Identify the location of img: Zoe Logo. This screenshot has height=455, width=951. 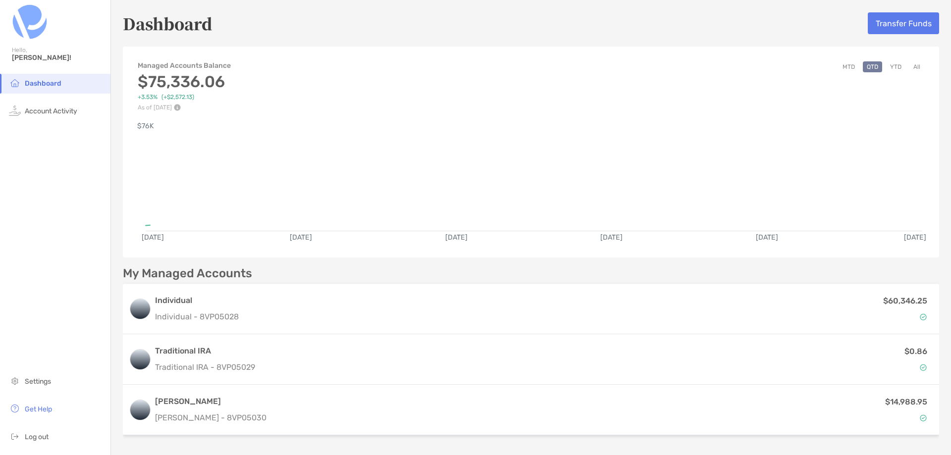
(30, 22).